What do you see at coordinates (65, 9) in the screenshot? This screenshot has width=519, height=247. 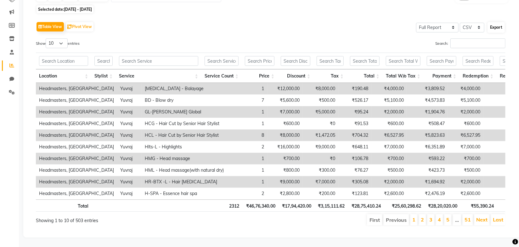 I see `span: Selected date:` at bounding box center [65, 9].